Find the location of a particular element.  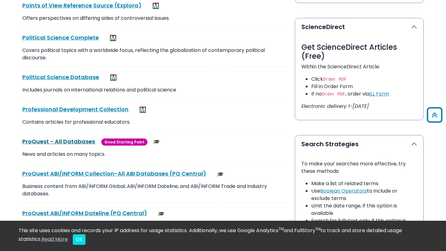

h3: Get ScienceDirect Articles (Free) is located at coordinates (359, 52).